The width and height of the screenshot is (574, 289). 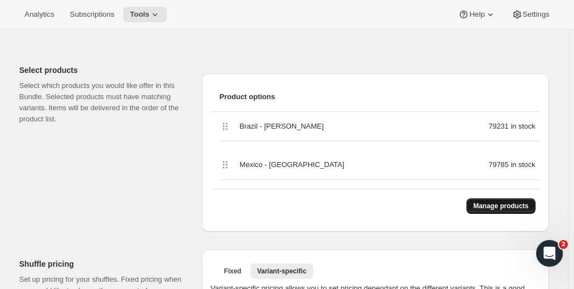 I want to click on span: Product options, so click(x=375, y=97).